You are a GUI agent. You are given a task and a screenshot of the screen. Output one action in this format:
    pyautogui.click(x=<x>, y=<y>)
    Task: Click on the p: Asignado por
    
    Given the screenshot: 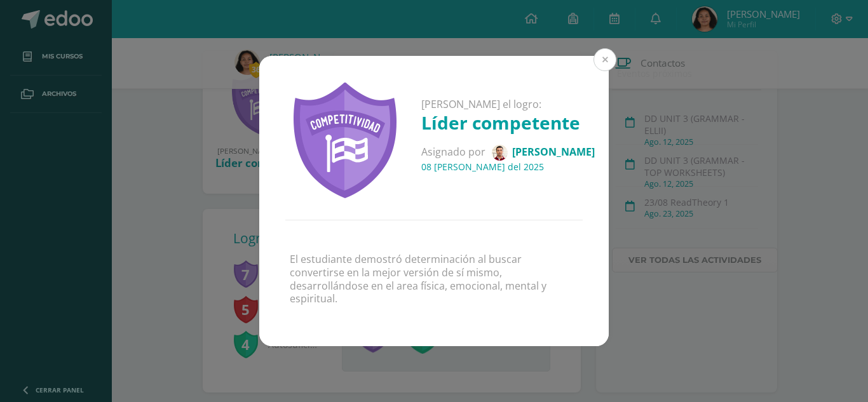 What is the action you would take?
    pyautogui.click(x=508, y=152)
    